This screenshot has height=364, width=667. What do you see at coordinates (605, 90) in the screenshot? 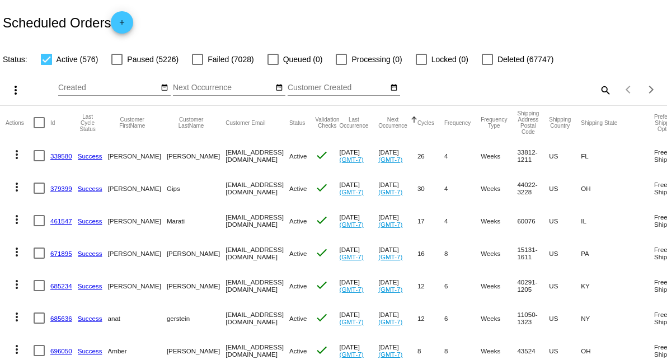
I see `mat-icon: search` at bounding box center [605, 90].